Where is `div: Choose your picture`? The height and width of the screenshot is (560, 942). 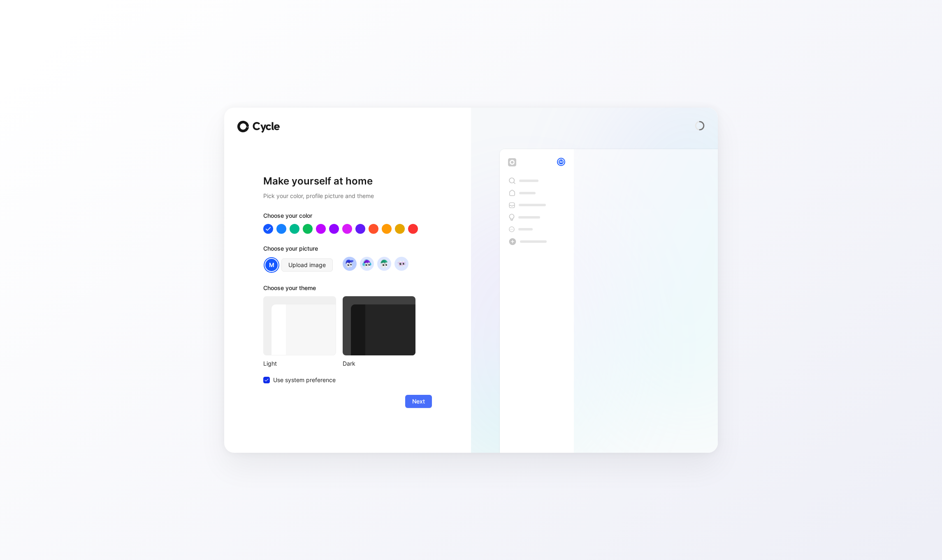
div: Choose your picture is located at coordinates (348, 251).